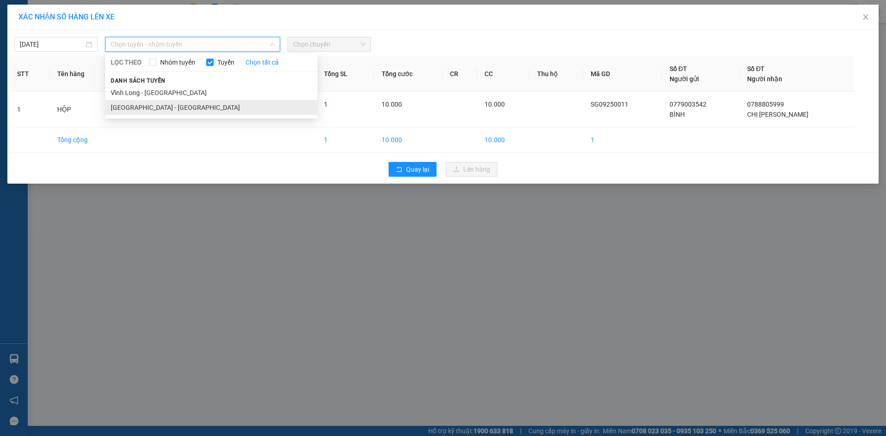 The image size is (886, 436). I want to click on span: Nhóm tuyến, so click(178, 62).